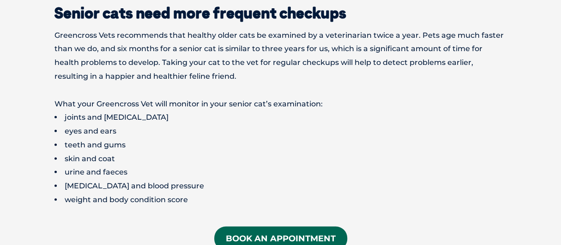 Image resolution: width=561 pixels, height=245 pixels. What do you see at coordinates (200, 13) in the screenshot?
I see `strong: Senior cats need more frequent checkups` at bounding box center [200, 13].